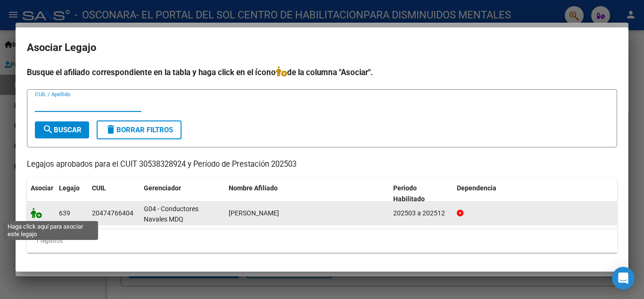 This screenshot has width=644, height=299. Describe the element at coordinates (322, 72) in the screenshot. I see `h4: Busque el afiliado correspondiente en la tabla y haga click en el ícono de la columna "Asociar".` at that location.